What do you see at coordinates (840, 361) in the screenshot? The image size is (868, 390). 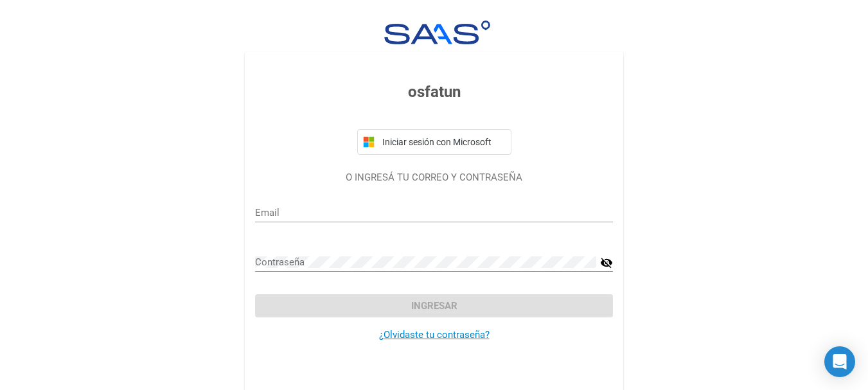 I see `div: Open Intercom Messenger` at bounding box center [840, 361].